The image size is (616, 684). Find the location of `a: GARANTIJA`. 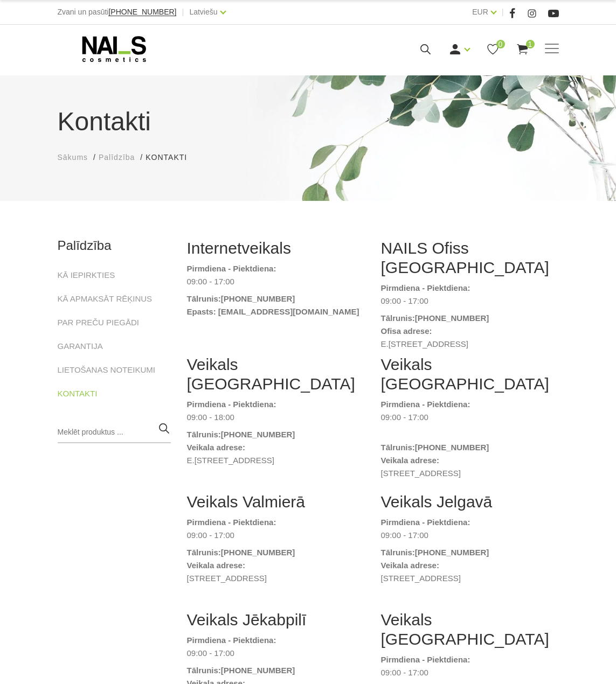

a: GARANTIJA is located at coordinates (80, 346).